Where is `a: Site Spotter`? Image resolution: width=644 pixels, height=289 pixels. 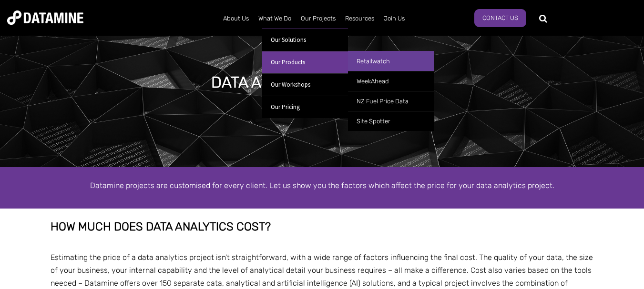
a: Site Spotter is located at coordinates (391, 121).